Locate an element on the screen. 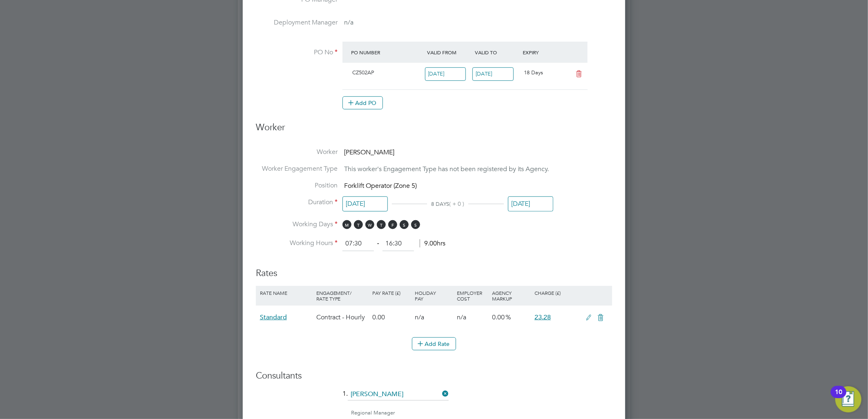  div: 0.00 is located at coordinates (391, 317).